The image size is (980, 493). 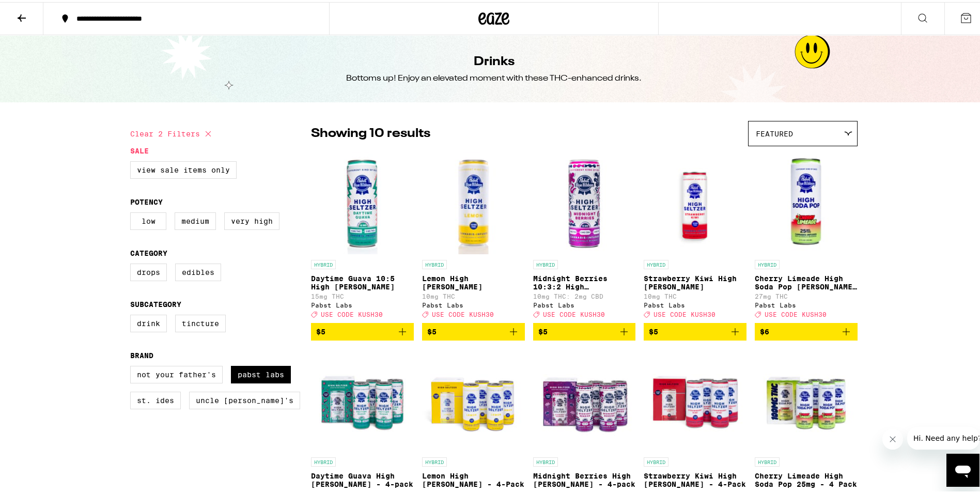 What do you see at coordinates (494, 60) in the screenshot?
I see `h1: Drinks` at bounding box center [494, 60].